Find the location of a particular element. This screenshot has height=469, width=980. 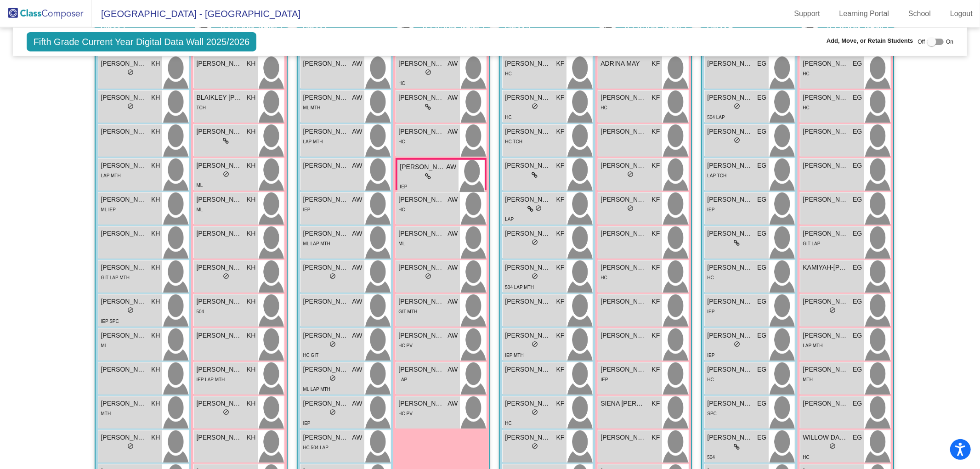

span: IEP MTH is located at coordinates (514, 355).